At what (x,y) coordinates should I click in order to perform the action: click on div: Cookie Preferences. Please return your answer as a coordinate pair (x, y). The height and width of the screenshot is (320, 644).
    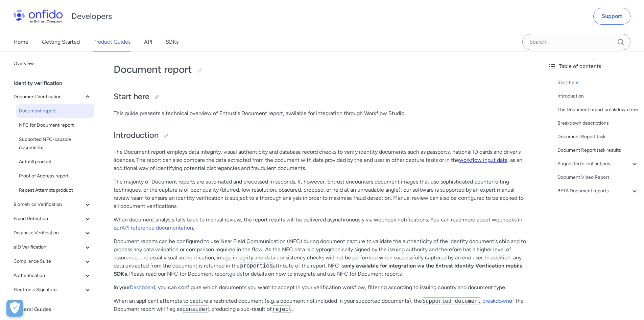
    Looking at the image, I should click on (15, 308).